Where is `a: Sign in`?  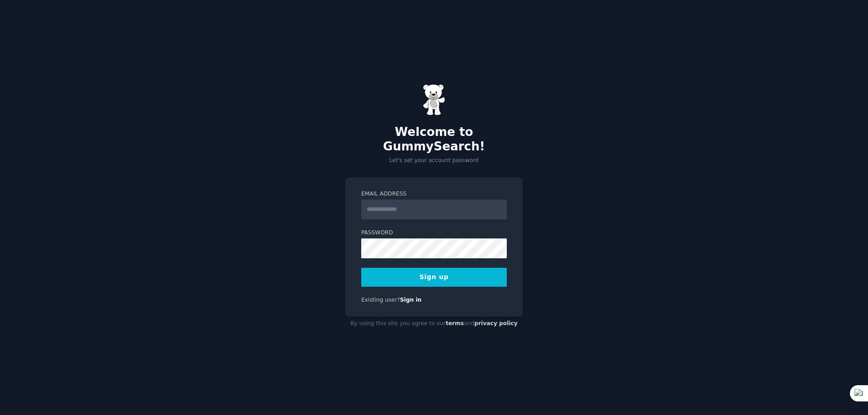
a: Sign in is located at coordinates (411, 300).